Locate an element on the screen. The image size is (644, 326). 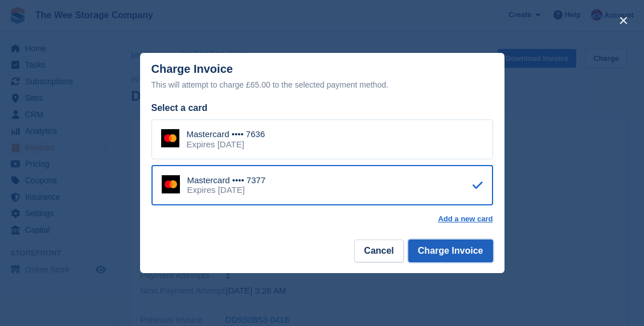
button: Cancel is located at coordinates (379, 251).